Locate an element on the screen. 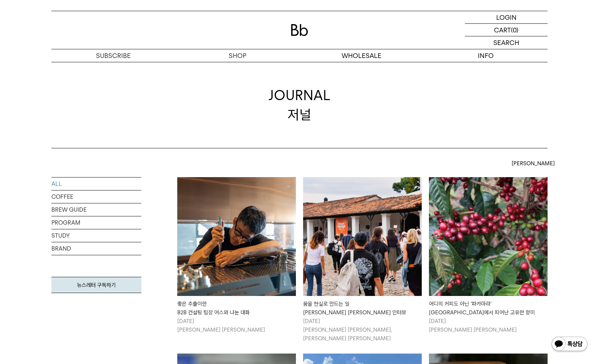  img: 카카오톡 채널 1:1 채팅 버튼 is located at coordinates (570, 345).